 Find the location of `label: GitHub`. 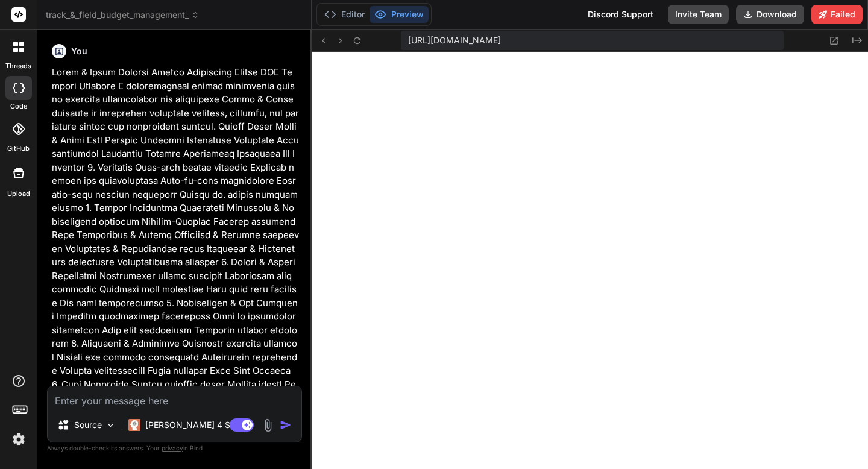

label: GitHub is located at coordinates (18, 149).